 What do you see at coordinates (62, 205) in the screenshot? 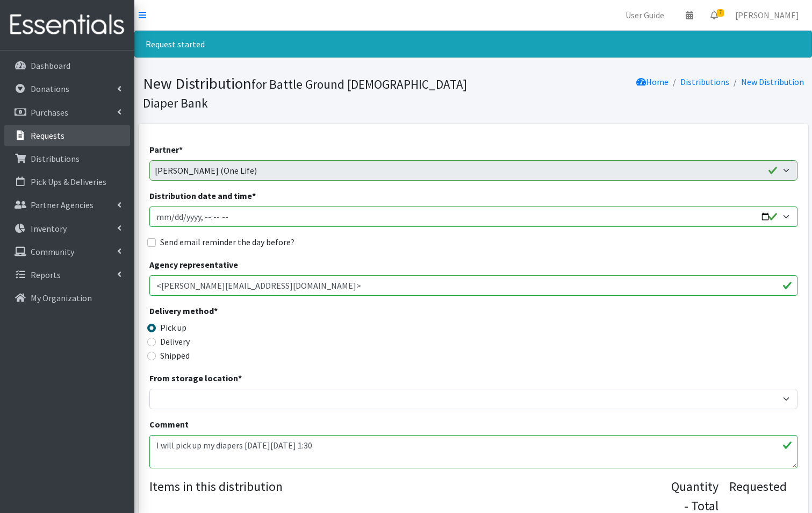
I see `p: Partner Agencies` at bounding box center [62, 205].